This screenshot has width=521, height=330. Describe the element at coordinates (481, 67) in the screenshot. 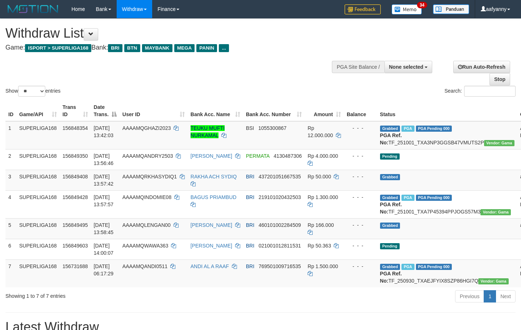

I see `a: Run Auto-Refresh` at that location.